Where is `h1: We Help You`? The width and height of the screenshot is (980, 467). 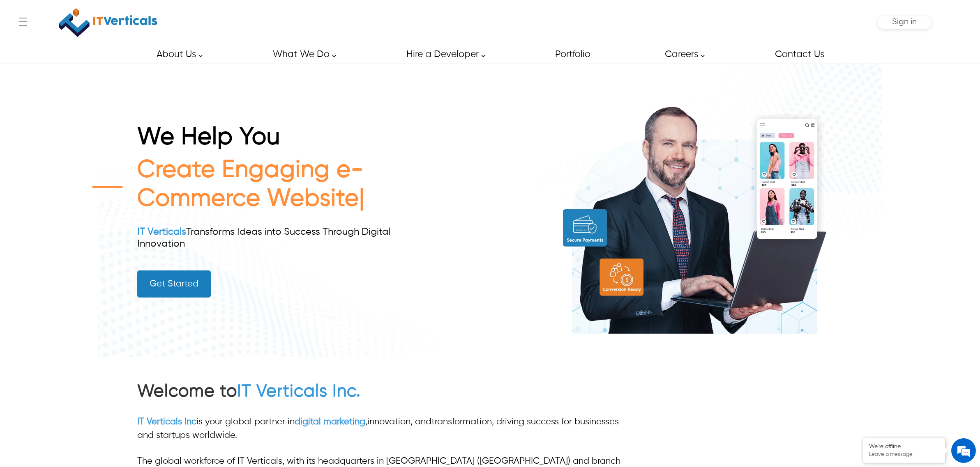
h1: We Help You is located at coordinates (278, 139).